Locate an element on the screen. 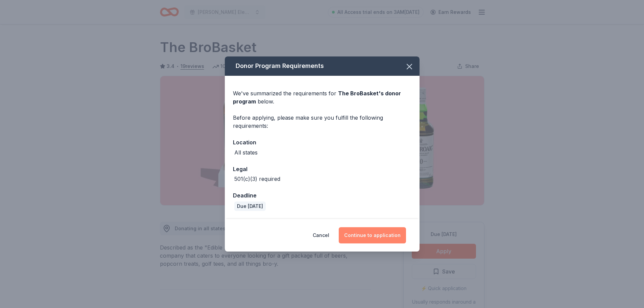 The image size is (644, 308). div: All states is located at coordinates (246, 153).